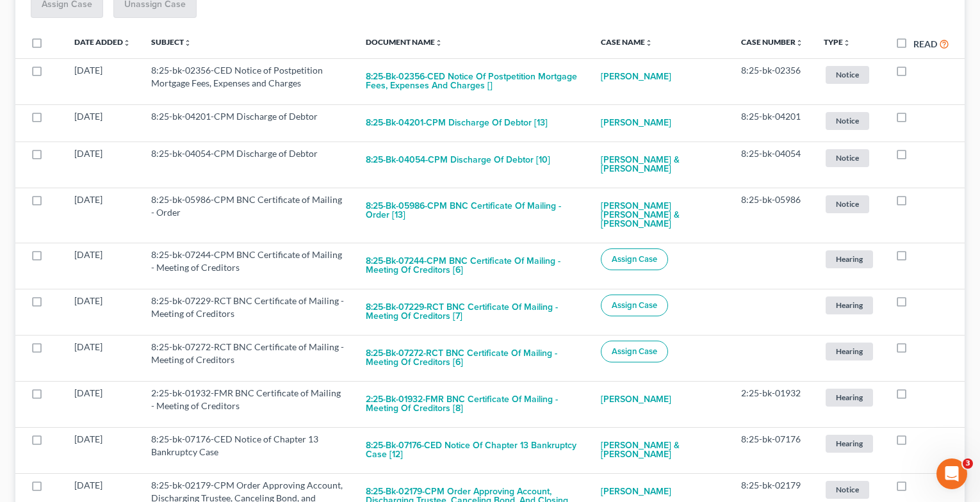 This screenshot has height=502, width=980. I want to click on button: 8:25-bk-05986-CPM BNC Certificate of Mailing - Order [13], so click(473, 211).